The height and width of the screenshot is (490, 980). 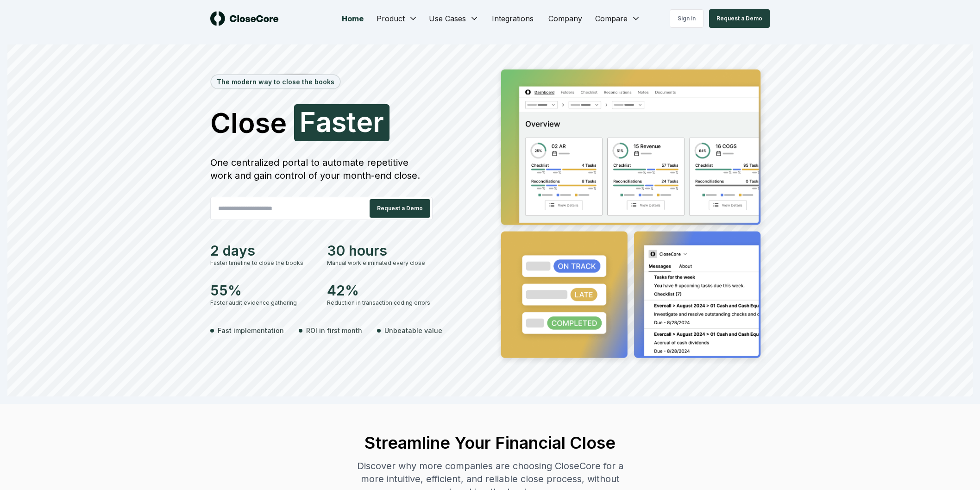 I want to click on span: Use Cases, so click(x=448, y=19).